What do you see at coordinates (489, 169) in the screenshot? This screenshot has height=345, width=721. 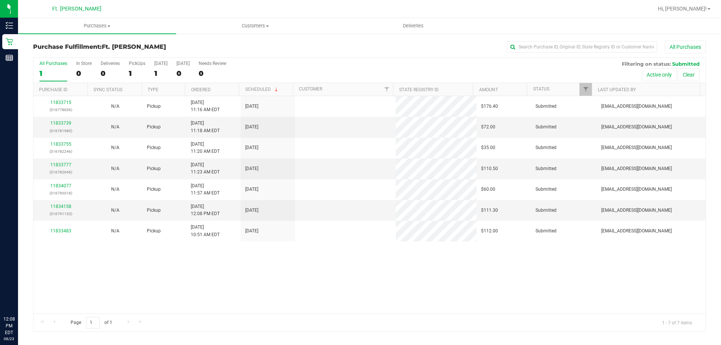 I see `span: $110.50` at bounding box center [489, 169].